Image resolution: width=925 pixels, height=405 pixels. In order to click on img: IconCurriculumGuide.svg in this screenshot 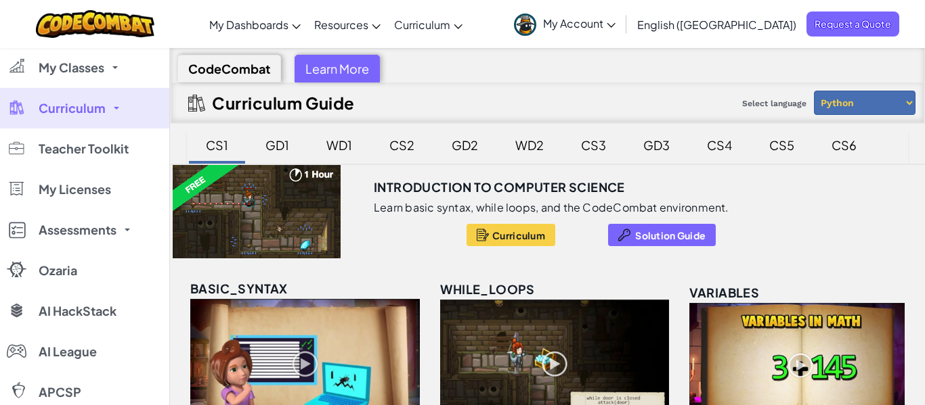, I will do `click(196, 103)`.